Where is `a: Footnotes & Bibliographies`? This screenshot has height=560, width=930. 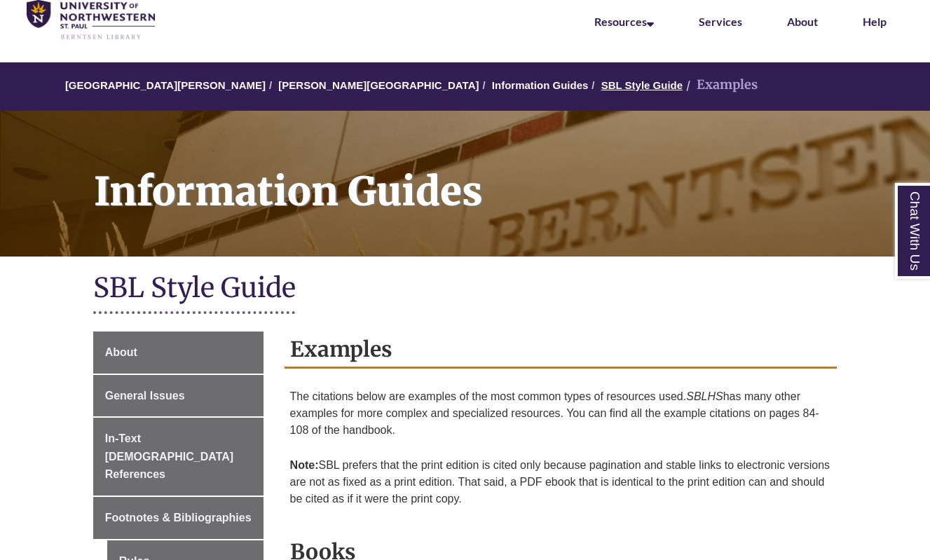 a: Footnotes & Bibliographies is located at coordinates (178, 518).